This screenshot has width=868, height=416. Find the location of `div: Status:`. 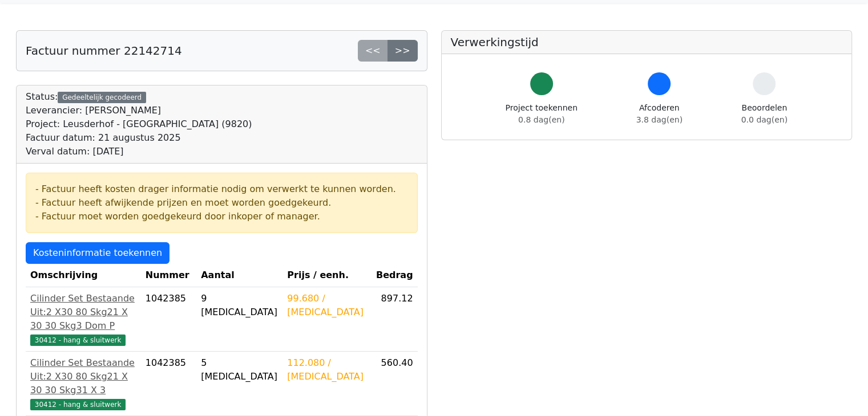

div: Status: is located at coordinates (139, 124).